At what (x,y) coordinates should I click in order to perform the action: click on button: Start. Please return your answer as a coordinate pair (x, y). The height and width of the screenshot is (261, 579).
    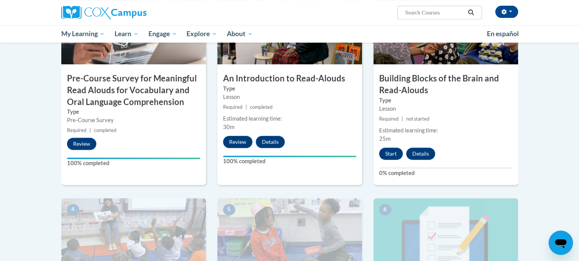
    Looking at the image, I should click on (391, 154).